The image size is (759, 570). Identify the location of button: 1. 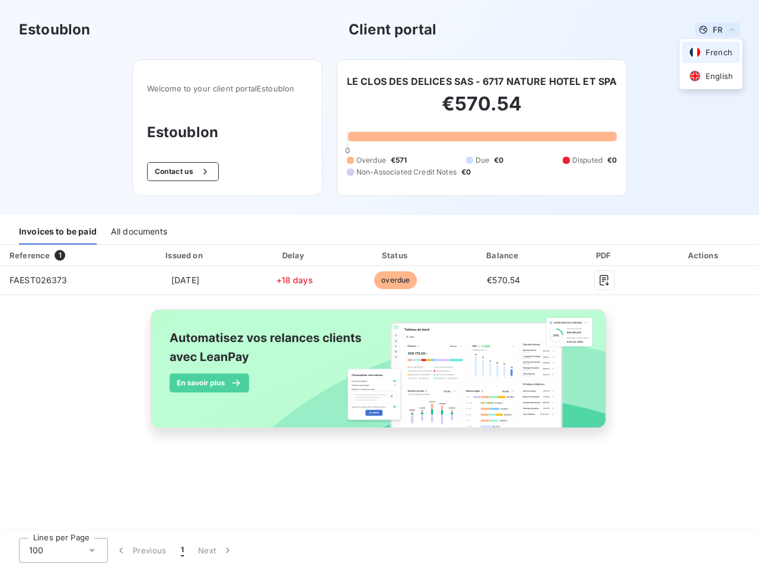
(182, 550).